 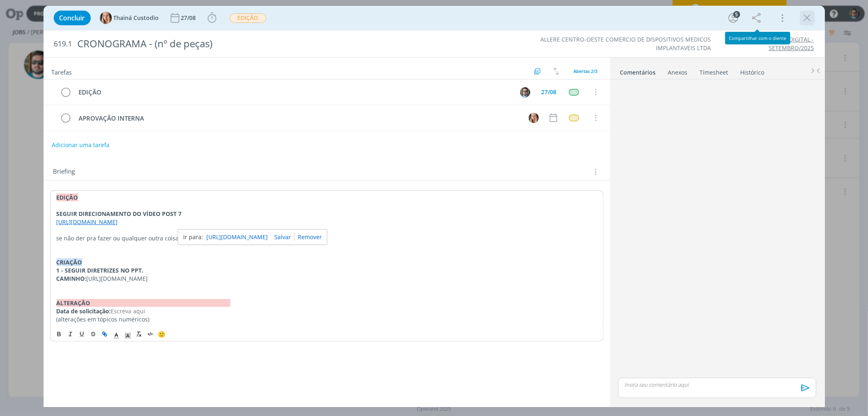 I want to click on button: 5, so click(x=733, y=18).